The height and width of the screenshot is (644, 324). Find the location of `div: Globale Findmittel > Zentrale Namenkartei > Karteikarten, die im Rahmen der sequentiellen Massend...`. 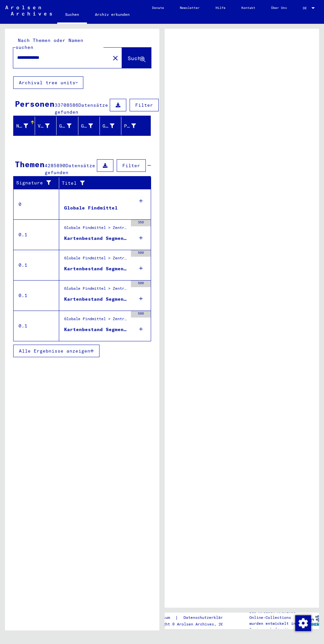

div: Globale Findmittel > Zentrale Namenkartei > Karteikarten, die im Rahmen der sequentiellen Massend... is located at coordinates (96, 229).